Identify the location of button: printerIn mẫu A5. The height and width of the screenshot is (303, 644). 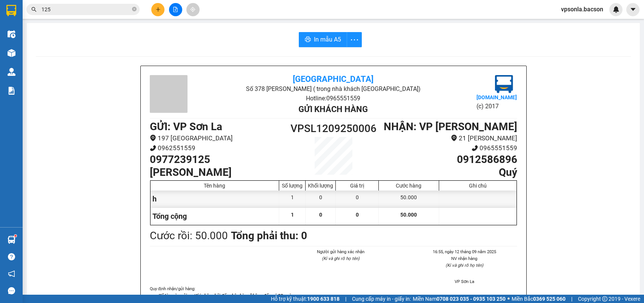
(323, 40).